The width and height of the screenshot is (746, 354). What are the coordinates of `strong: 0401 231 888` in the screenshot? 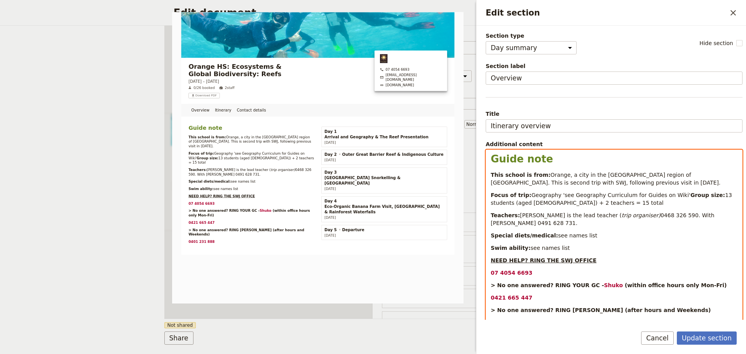 It's located at (511, 322).